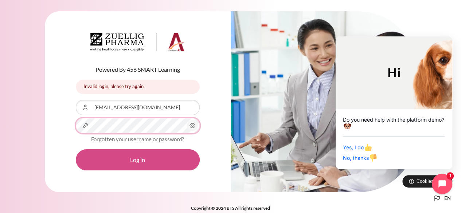 This screenshot has width=461, height=213. What do you see at coordinates (447, 199) in the screenshot?
I see `span: en` at bounding box center [447, 199].